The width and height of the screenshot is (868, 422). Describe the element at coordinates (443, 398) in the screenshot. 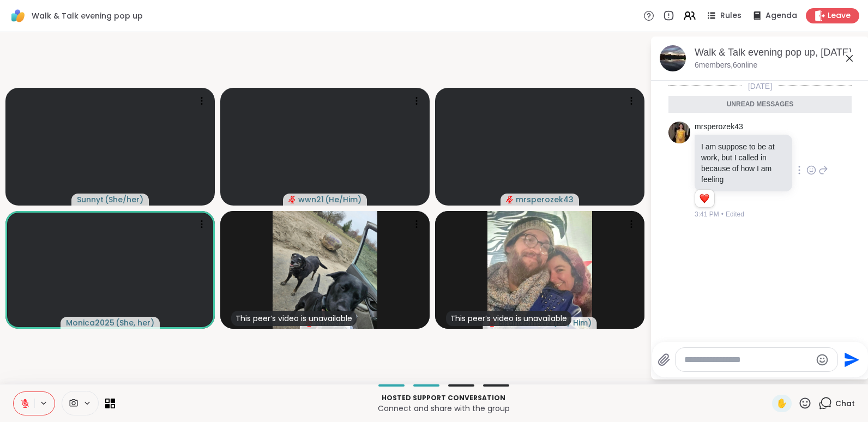

I see `p: Hosted support conversation` at that location.